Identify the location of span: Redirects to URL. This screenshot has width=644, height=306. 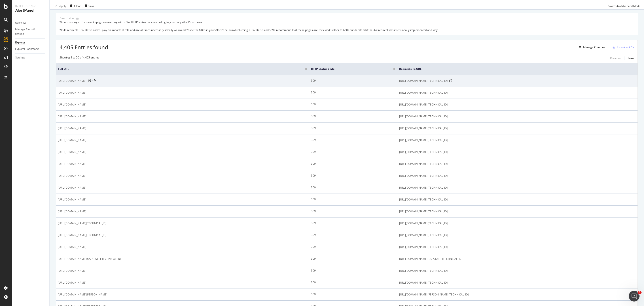
(514, 69).